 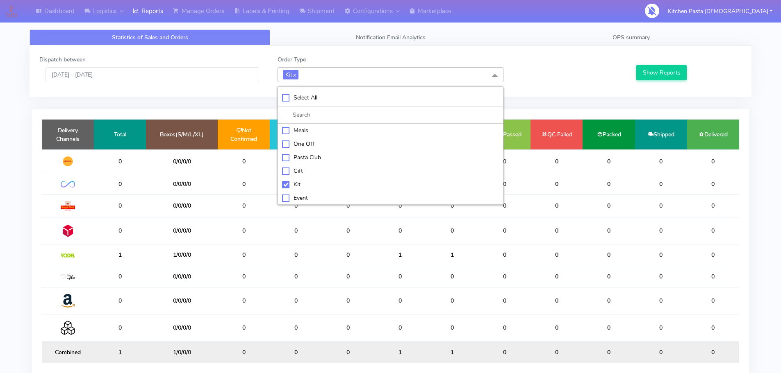 I want to click on td: Boxes(S/M/L/XL), so click(x=182, y=134).